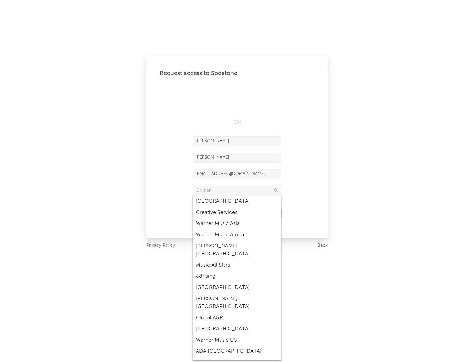  Describe the element at coordinates (161, 246) in the screenshot. I see `a: Privacy Policy` at that location.